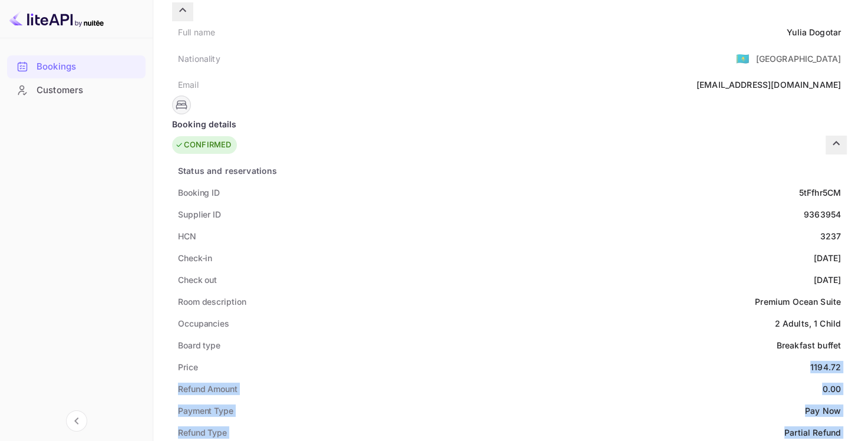 Image resolution: width=868 pixels, height=441 pixels. What do you see at coordinates (204, 323) in the screenshot?
I see `div: Occupancies` at bounding box center [204, 323].